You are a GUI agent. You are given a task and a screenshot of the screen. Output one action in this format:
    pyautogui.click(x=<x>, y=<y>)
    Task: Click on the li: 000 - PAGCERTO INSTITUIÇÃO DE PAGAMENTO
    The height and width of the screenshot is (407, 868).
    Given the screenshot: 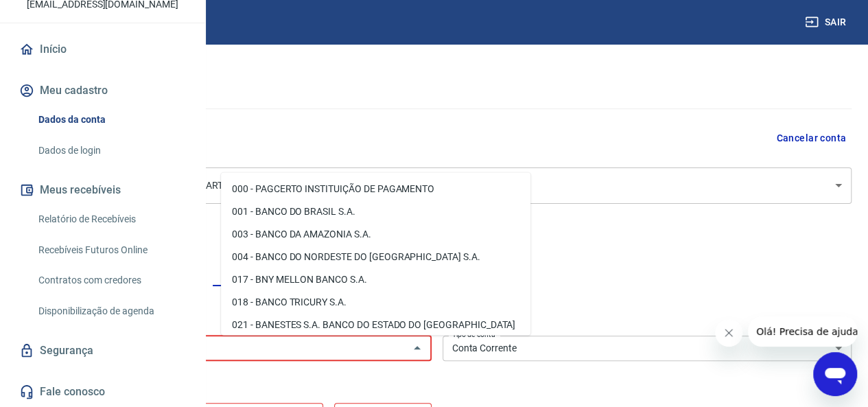 What is the action you would take?
    pyautogui.click(x=375, y=188)
    